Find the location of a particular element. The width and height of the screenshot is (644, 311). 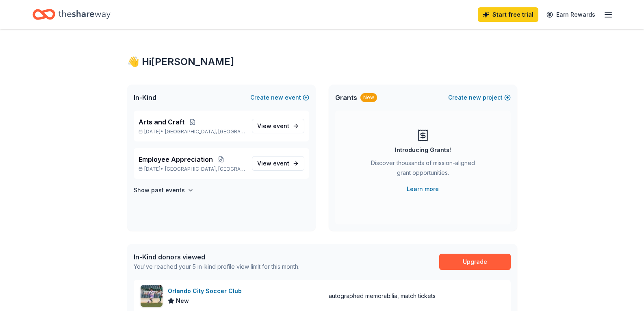

span: Arts and Craft is located at coordinates (161, 122).